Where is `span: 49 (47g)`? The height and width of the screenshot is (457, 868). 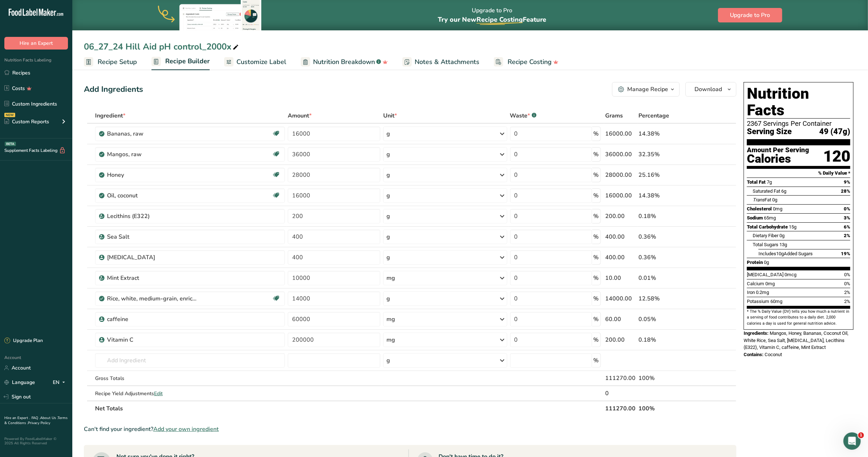 span: 49 (47g) is located at coordinates (835, 131).